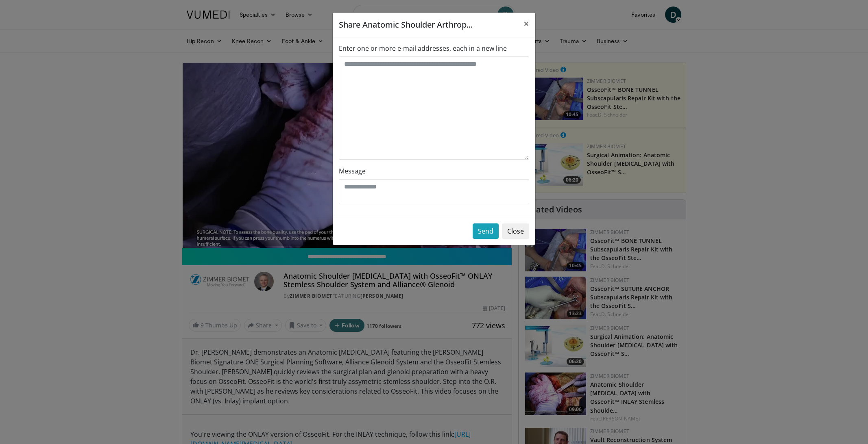 This screenshot has height=444, width=868. I want to click on label: Message, so click(353, 171).